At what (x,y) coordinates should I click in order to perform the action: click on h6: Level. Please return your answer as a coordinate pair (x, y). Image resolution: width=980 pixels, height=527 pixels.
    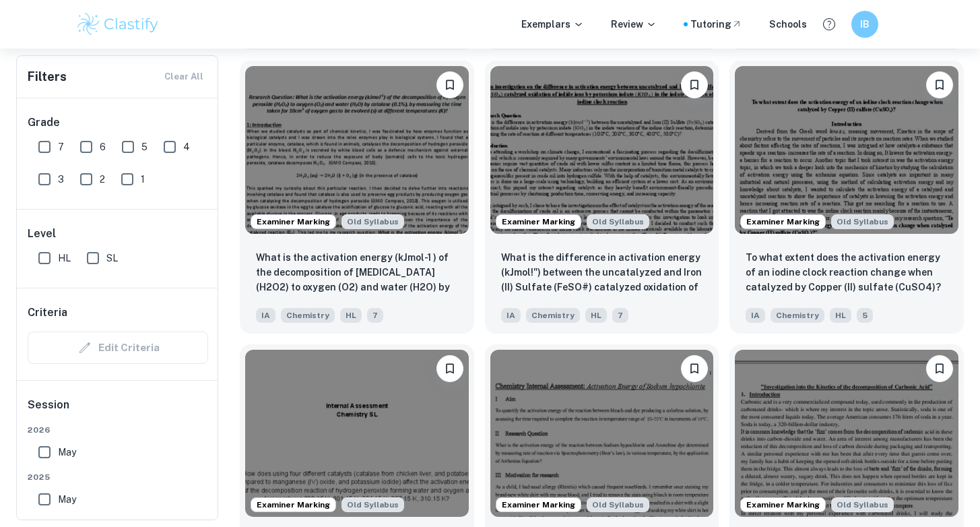
    Looking at the image, I should click on (118, 234).